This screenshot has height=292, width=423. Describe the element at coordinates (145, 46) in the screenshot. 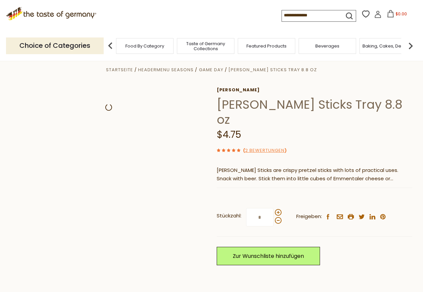

I see `a: Food By Category` at that location.